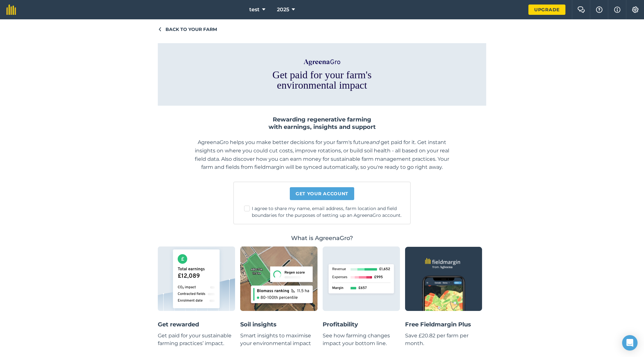 The width and height of the screenshot is (644, 357). I want to click on p: Get paid for your sustainable farming practices’ impact., so click(196, 340).